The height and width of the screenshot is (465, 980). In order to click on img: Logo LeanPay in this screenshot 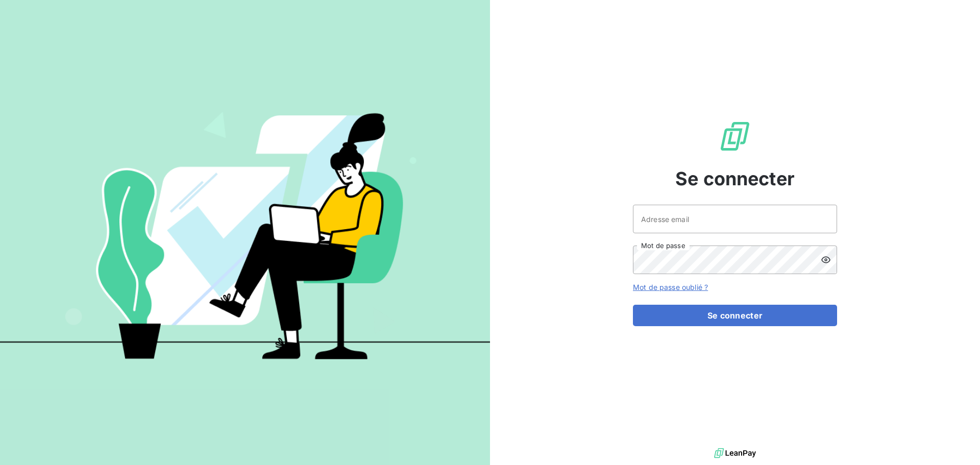, I will do `click(735, 136)`.